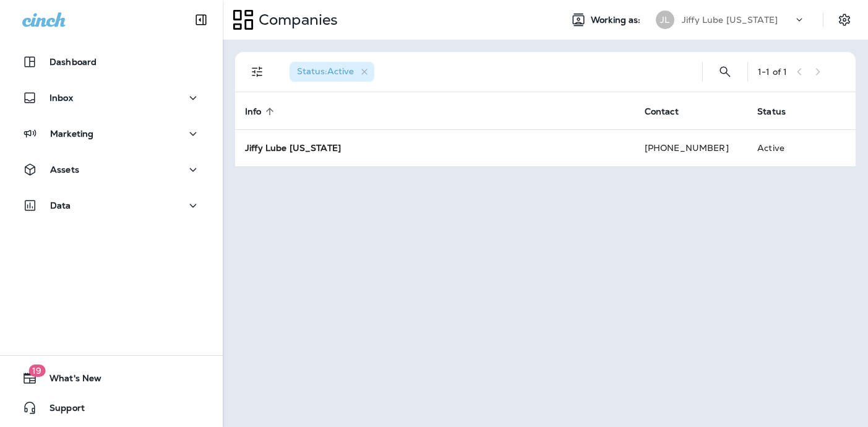 The width and height of the screenshot is (868, 427). Describe the element at coordinates (845, 20) in the screenshot. I see `button: Settings` at that location.